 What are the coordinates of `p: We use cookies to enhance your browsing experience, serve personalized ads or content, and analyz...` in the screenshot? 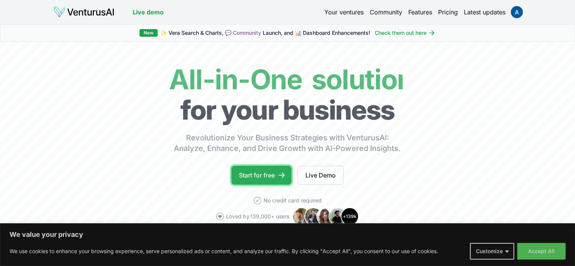 It's located at (224, 251).